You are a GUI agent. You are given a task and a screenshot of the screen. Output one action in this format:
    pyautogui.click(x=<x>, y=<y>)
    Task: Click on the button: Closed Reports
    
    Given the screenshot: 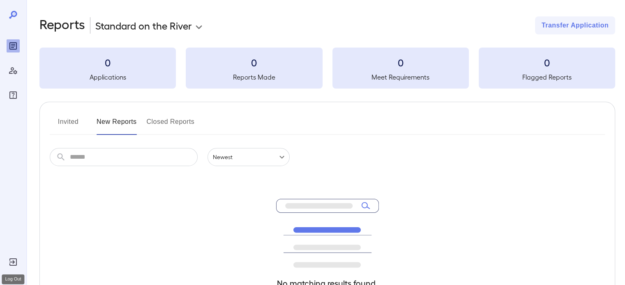 What is the action you would take?
    pyautogui.click(x=170, y=125)
    